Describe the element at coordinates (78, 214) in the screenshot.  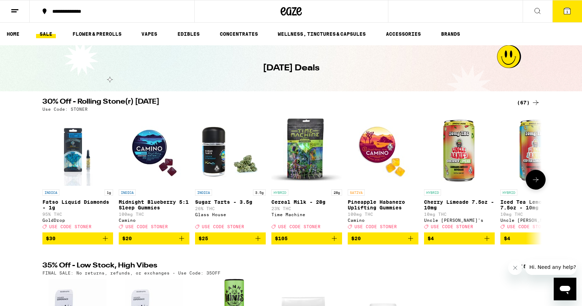
I see `p: 95% THC` at that location.